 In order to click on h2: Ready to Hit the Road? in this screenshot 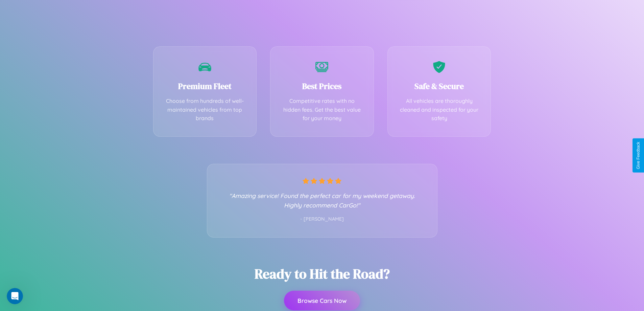, I will do `click(322, 274)`.